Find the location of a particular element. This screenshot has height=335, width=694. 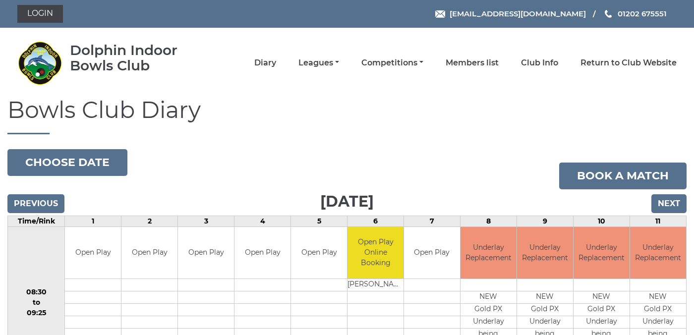

td: 10 is located at coordinates (601, 221).